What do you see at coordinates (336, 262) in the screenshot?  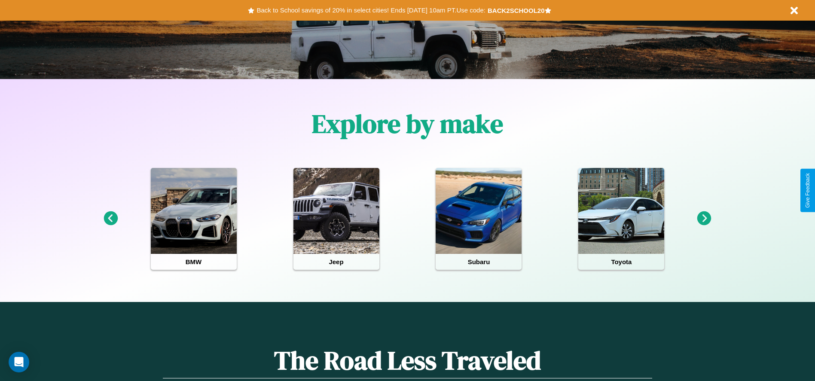 I see `h4: Jeep` at bounding box center [336, 262].